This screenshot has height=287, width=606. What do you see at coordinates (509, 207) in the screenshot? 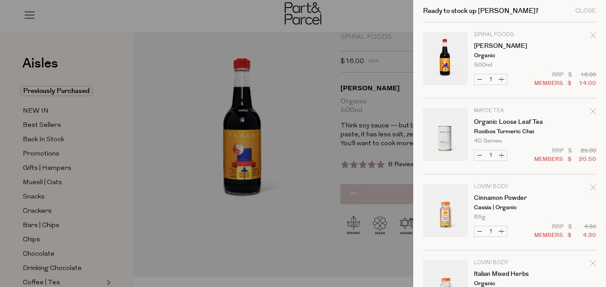
I see `p: Cassia | Organic` at bounding box center [509, 207].